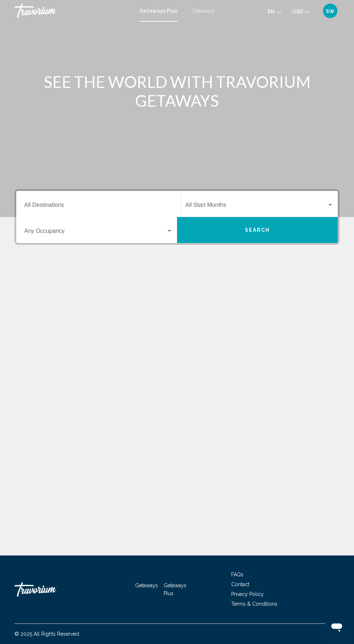 This screenshot has height=644, width=354. Describe the element at coordinates (177, 217) in the screenshot. I see `div: Search widget` at that location.